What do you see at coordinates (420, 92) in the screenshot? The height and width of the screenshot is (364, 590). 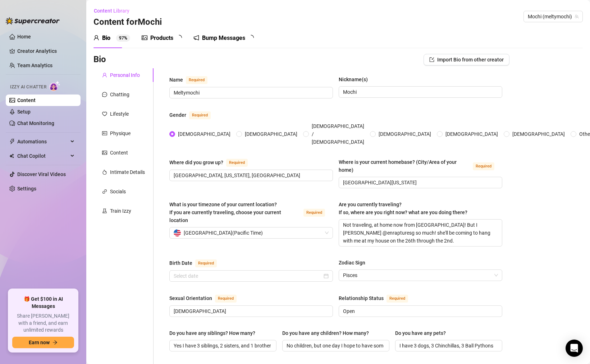 I see `input: Nickname(s)` at bounding box center [420, 92].